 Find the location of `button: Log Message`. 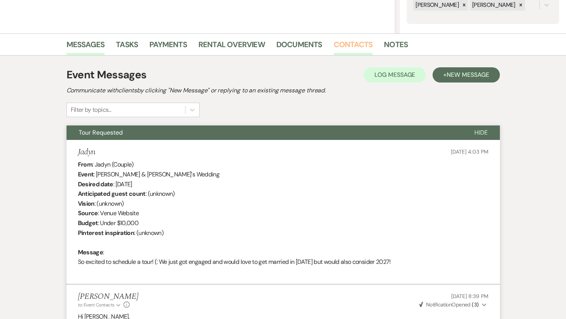

button: Log Message is located at coordinates (394, 75).